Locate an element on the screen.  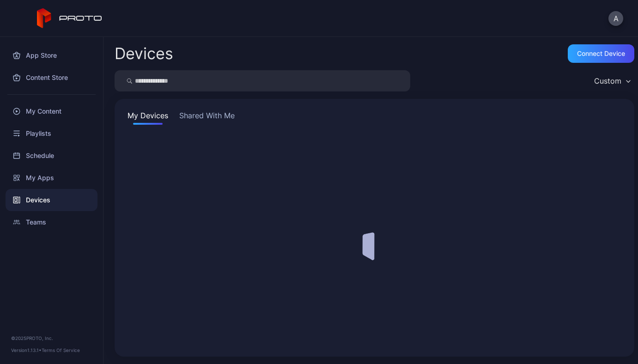
a: Terms Of Service is located at coordinates (61, 350).